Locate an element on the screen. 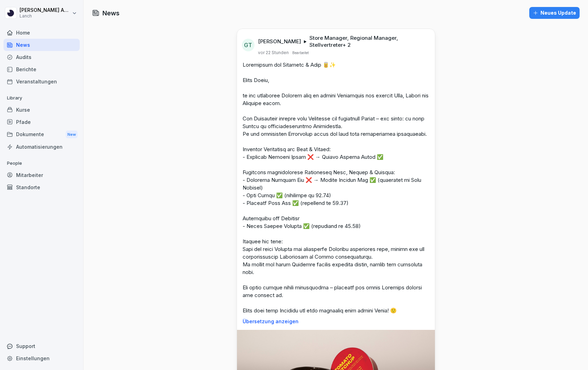 This screenshot has width=588, height=370. div: Support is located at coordinates (42, 346).